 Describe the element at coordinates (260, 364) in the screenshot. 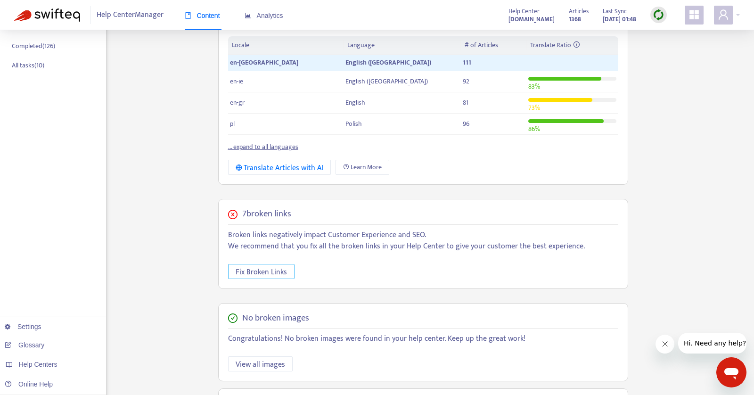

I see `span: View all images` at that location.